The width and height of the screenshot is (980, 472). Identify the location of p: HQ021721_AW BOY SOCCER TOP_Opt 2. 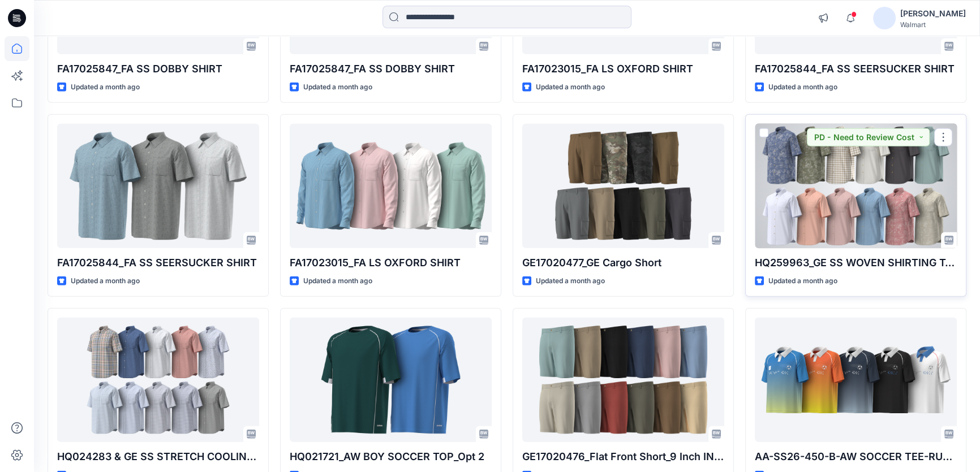
(390, 457).